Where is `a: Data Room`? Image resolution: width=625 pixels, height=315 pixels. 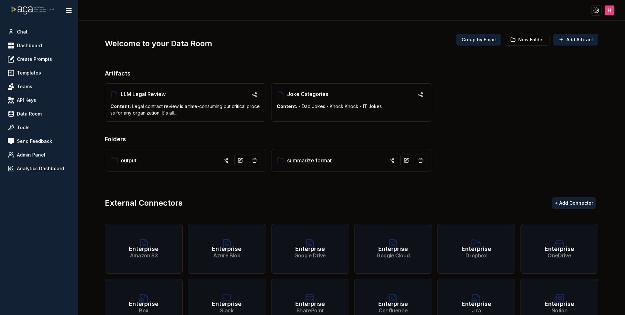 a: Data Room is located at coordinates (39, 114).